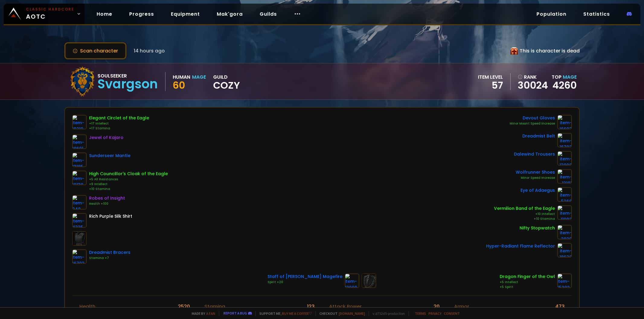 This screenshot has width=644, height=319. I want to click on div: item level, so click(490, 77).